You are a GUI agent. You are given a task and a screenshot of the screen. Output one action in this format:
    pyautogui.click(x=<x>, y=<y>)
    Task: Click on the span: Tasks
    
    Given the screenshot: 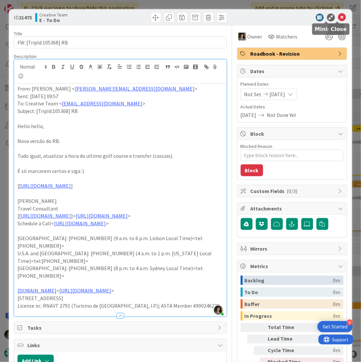 What is the action you would take?
    pyautogui.click(x=121, y=328)
    